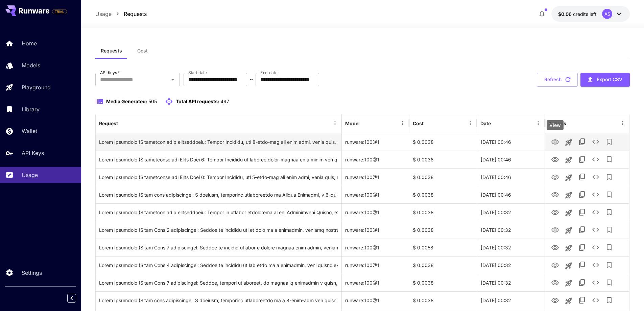  Describe the element at coordinates (60, 12) in the screenshot. I see `span: TRIAL` at that location.